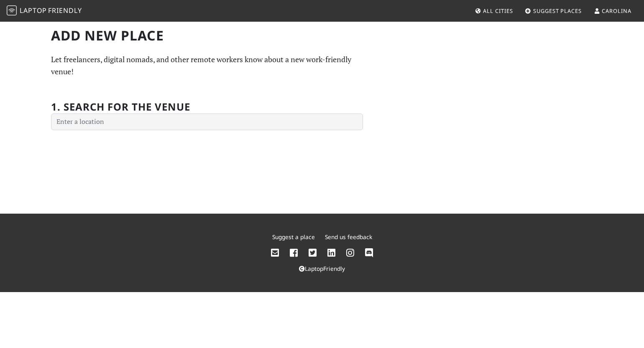 The height and width of the screenshot is (348, 644). I want to click on span: Friendly, so click(65, 10).